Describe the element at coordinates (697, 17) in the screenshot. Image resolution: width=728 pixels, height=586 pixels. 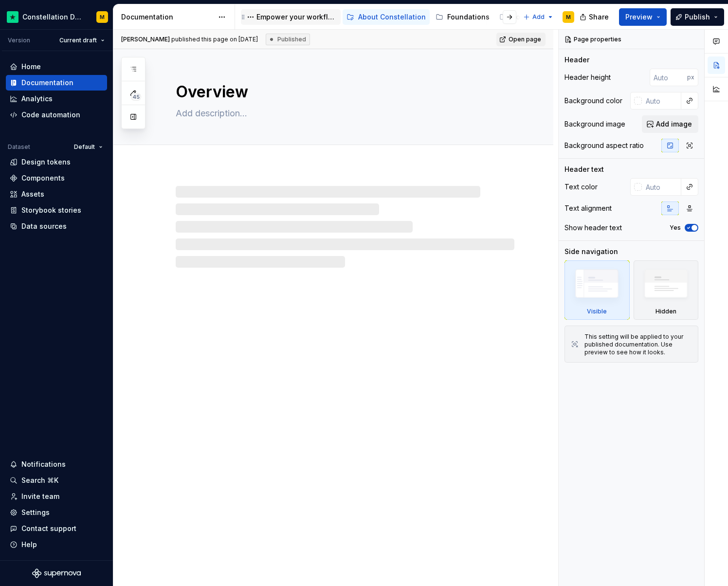
I see `button: Publish` at that location.